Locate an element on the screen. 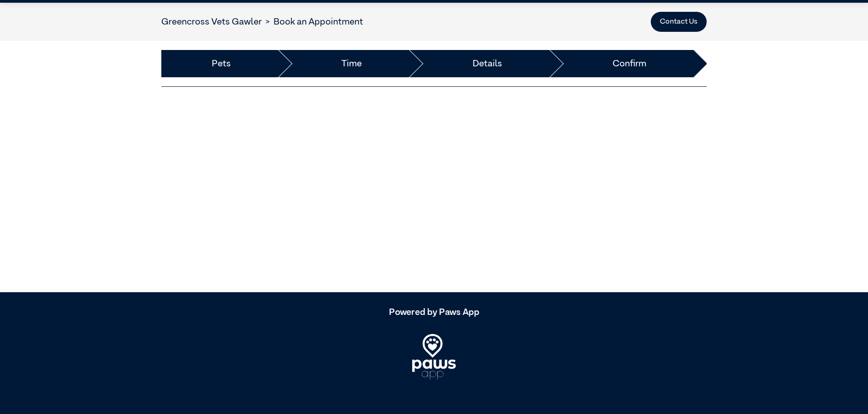 This screenshot has width=868, height=414. a: Details is located at coordinates (487, 64).